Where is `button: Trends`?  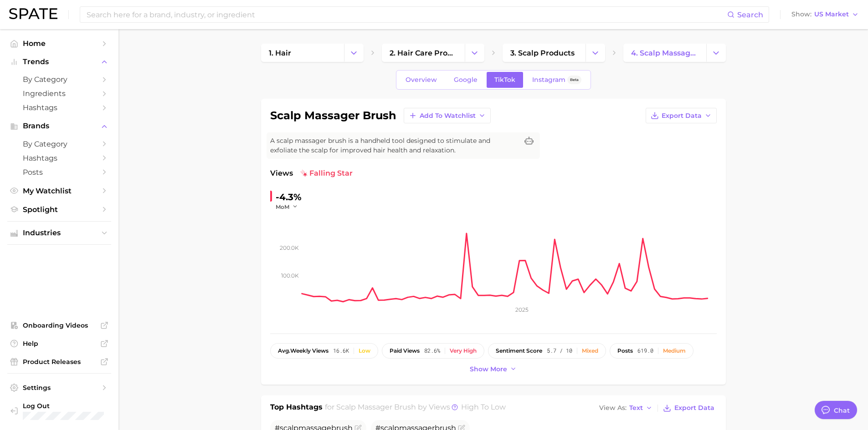
button: Trends is located at coordinates (59, 62).